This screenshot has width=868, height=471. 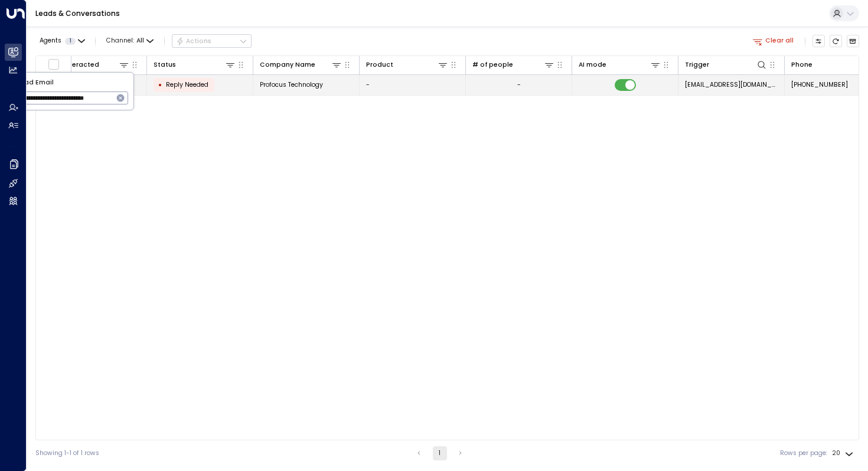 What do you see at coordinates (774, 41) in the screenshot?
I see `button: Clear all` at bounding box center [774, 41].